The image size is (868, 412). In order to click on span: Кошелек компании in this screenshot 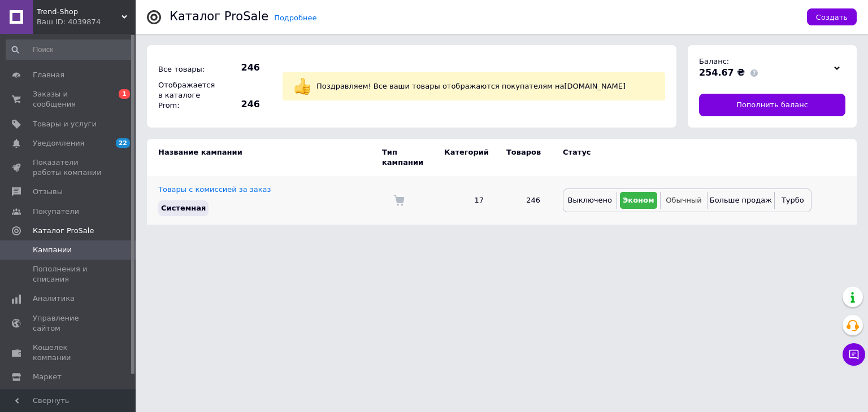, I will do `click(68, 353)`.